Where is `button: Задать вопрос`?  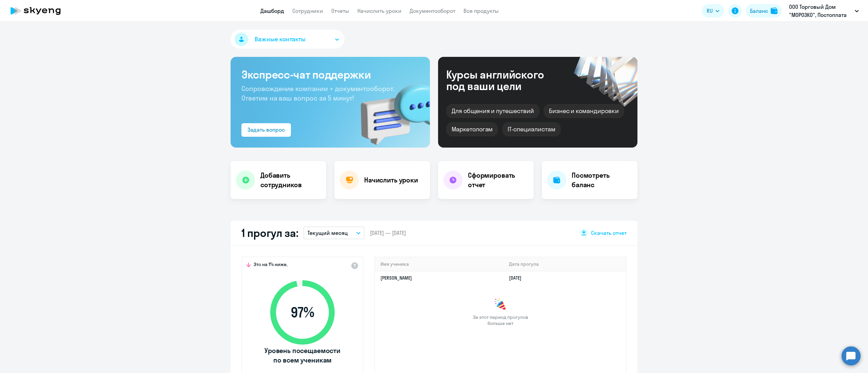 button: Задать вопрос is located at coordinates (266, 130).